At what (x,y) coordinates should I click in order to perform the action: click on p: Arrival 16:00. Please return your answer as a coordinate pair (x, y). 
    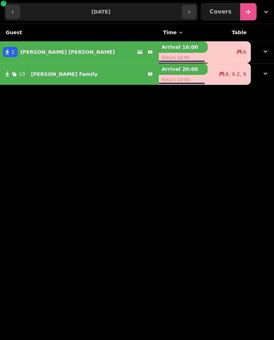
    Looking at the image, I should click on (183, 47).